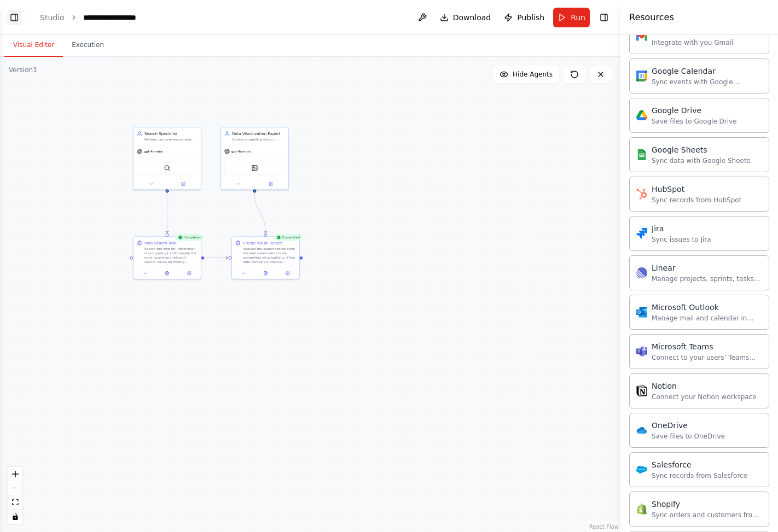  I want to click on div: CompletedWeb Search TaskSearch the web for information about {query} and compile the most recent ..., so click(167, 257).